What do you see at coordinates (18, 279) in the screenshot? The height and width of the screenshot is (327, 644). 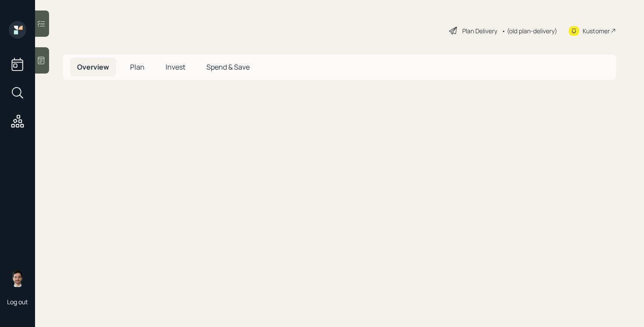 I see `img: jonah-coleman-headshot.png` at bounding box center [18, 279].